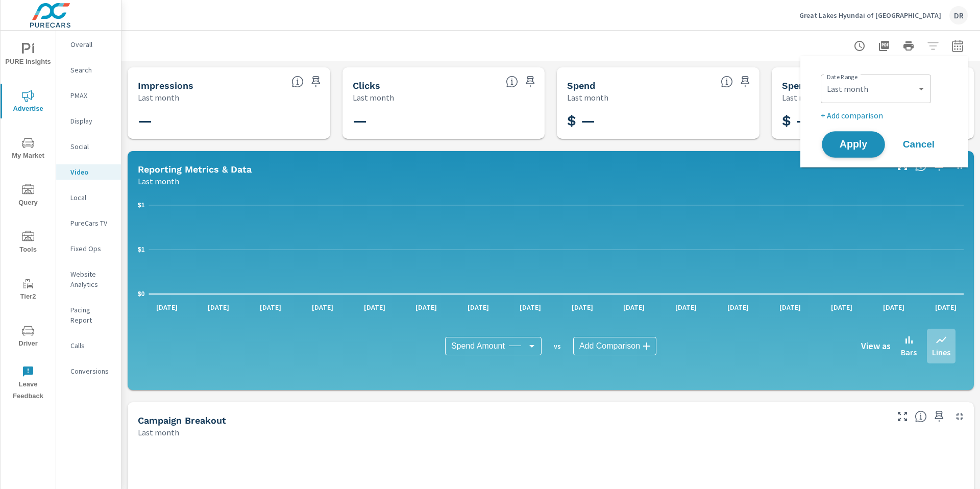  Describe the element at coordinates (727, 82) in the screenshot. I see `span: The amount of money spent on advertising during the period.` at that location.